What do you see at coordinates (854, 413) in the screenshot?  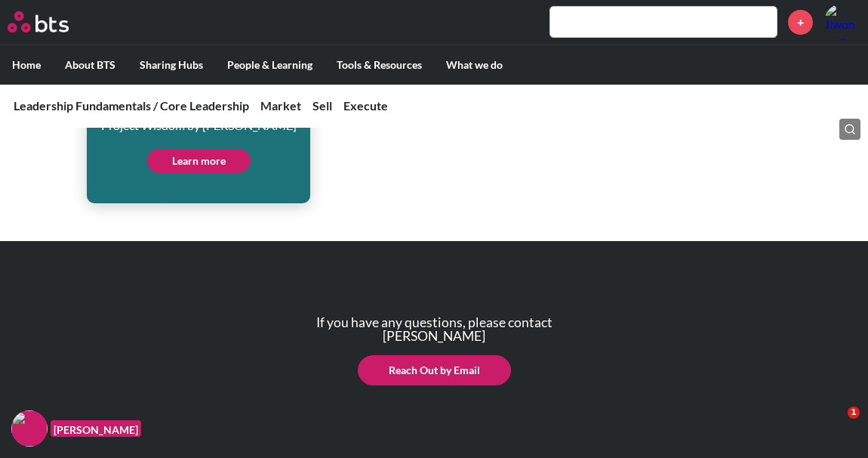 I see `span: 1` at bounding box center [854, 413].